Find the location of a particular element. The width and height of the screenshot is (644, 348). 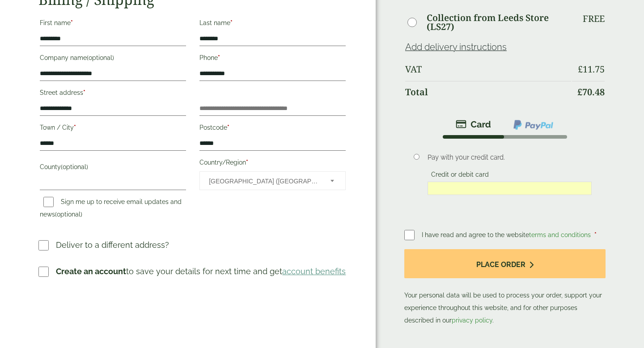

label: Town / City is located at coordinates (112, 129).